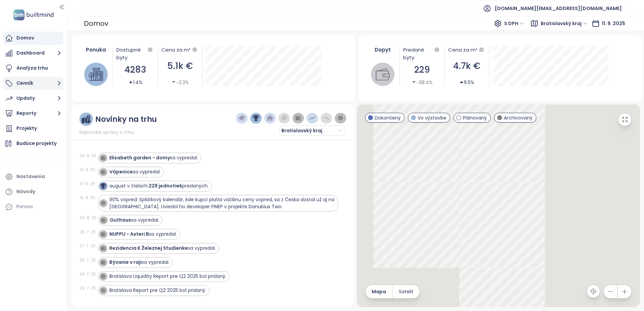  Describe the element at coordinates (33, 38) in the screenshot. I see `a: Domov` at that location.